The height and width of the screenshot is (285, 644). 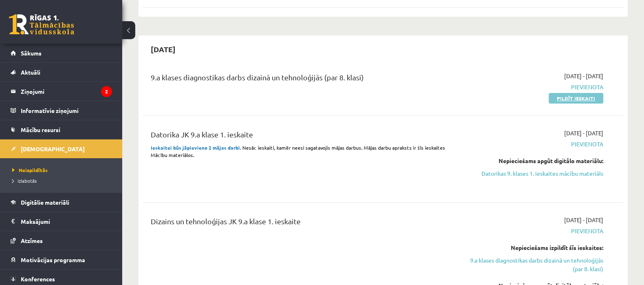 I want to click on legend: Ziņojumi, so click(x=66, y=91).